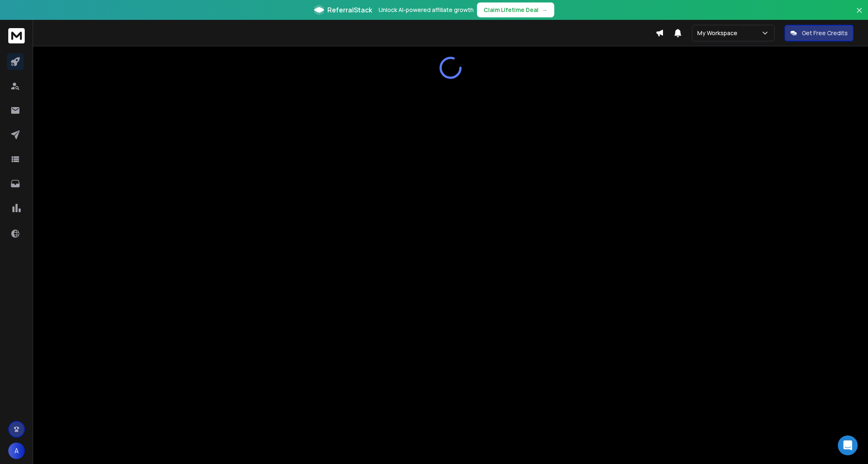  Describe the element at coordinates (17, 451) in the screenshot. I see `span: A` at that location.